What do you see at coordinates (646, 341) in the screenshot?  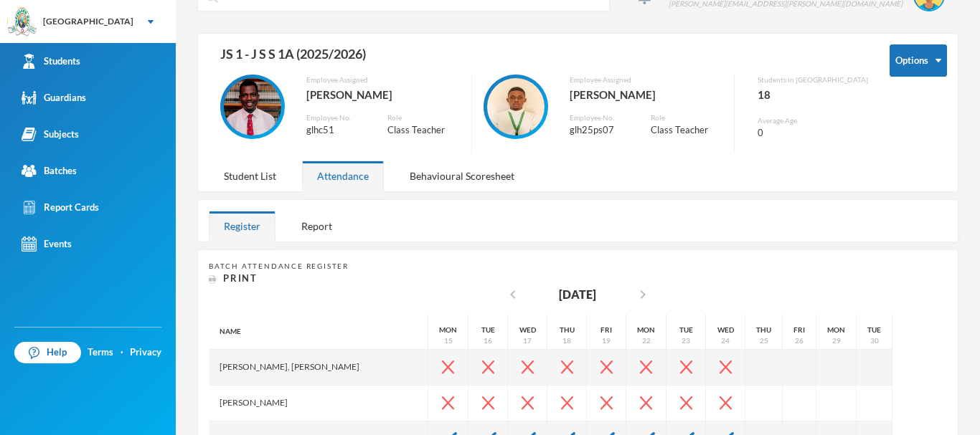 I see `div: 22` at bounding box center [646, 341].